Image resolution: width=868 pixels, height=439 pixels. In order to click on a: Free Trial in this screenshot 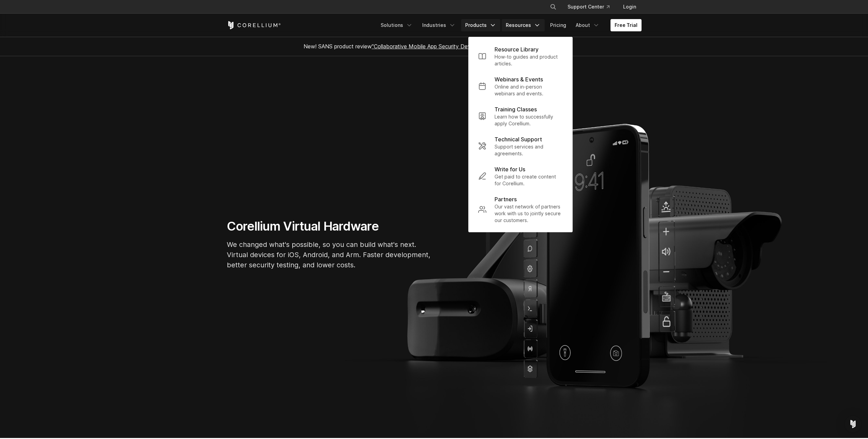, I will do `click(626, 25)`.